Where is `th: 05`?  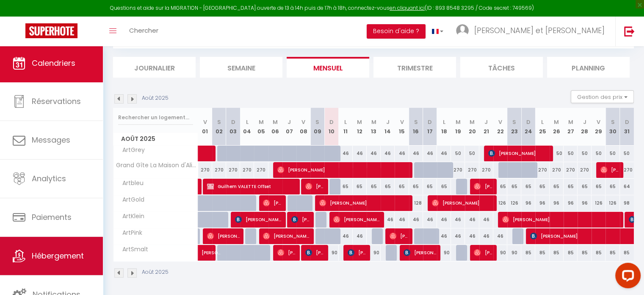 th: 05 is located at coordinates (261, 126).